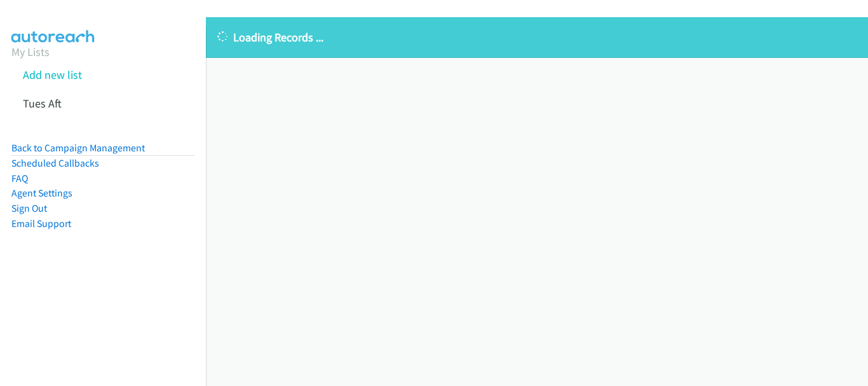 The width and height of the screenshot is (868, 386). I want to click on a: Tues Aft, so click(42, 103).